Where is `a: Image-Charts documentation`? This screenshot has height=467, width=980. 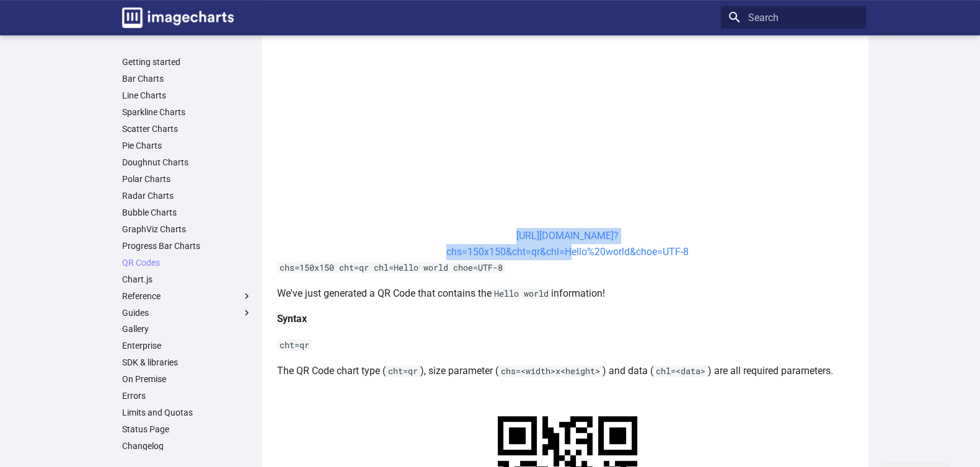 a: Image-Charts documentation is located at coordinates (178, 17).